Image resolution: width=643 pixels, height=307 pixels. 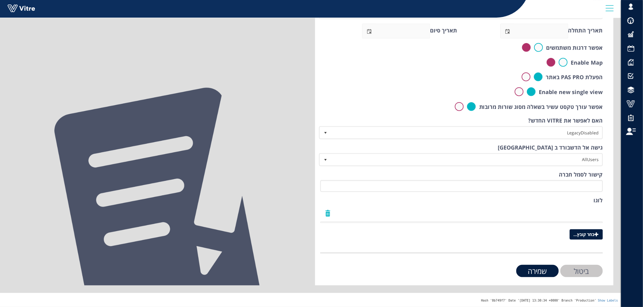 What do you see at coordinates (581, 175) in the screenshot?
I see `label: קישור לסמל חברה` at bounding box center [581, 175].